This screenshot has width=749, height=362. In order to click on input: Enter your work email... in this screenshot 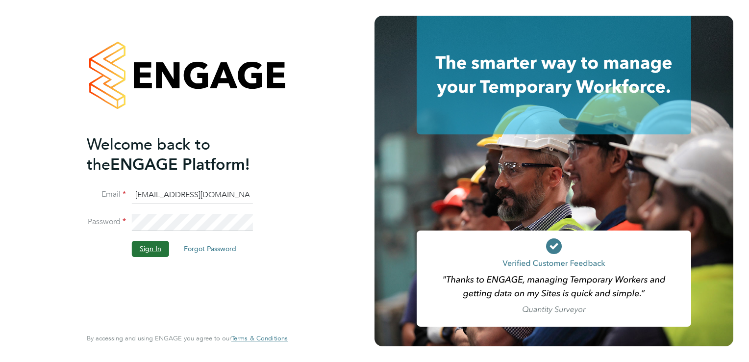, I will do `click(192, 195)`.